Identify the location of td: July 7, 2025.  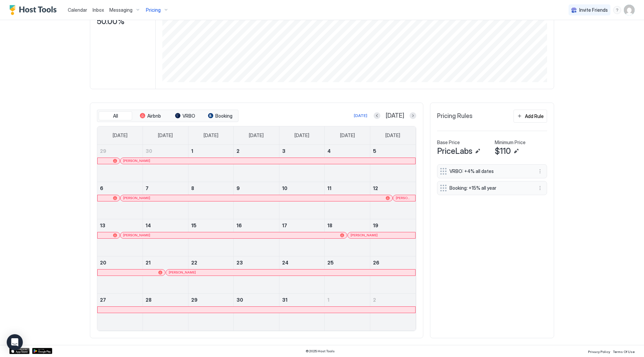
(166, 200).